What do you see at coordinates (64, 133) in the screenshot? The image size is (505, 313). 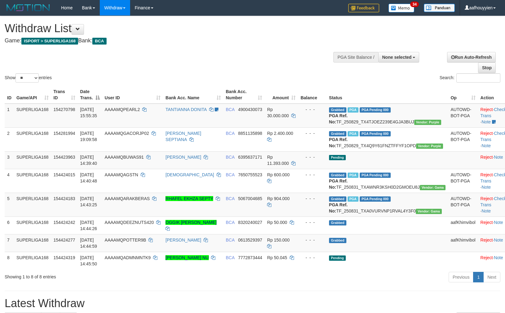 I see `span: 154281994` at bounding box center [64, 133].